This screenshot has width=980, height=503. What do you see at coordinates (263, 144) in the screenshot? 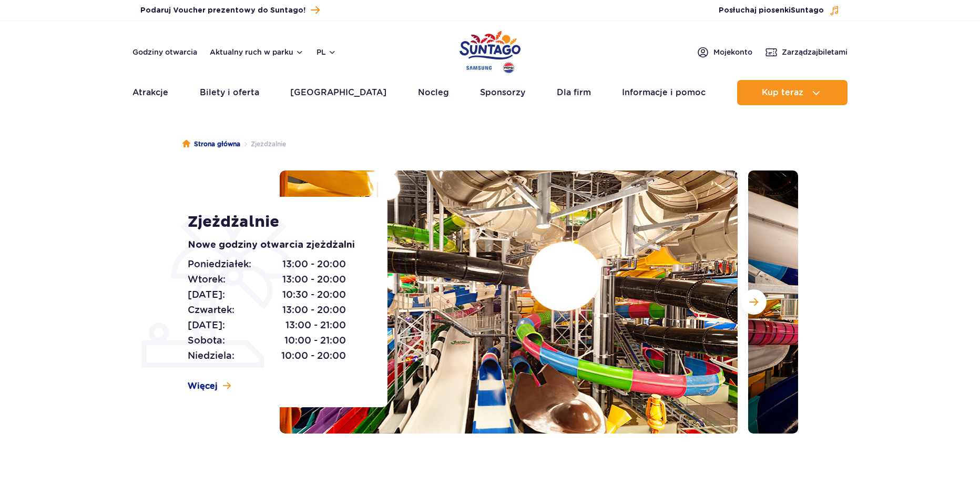
I see `li: Zjeżdżalnie` at bounding box center [263, 144].